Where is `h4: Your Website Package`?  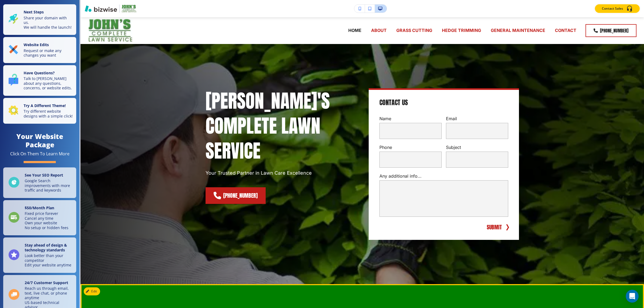
h4: Your Website Package is located at coordinates (40, 141).